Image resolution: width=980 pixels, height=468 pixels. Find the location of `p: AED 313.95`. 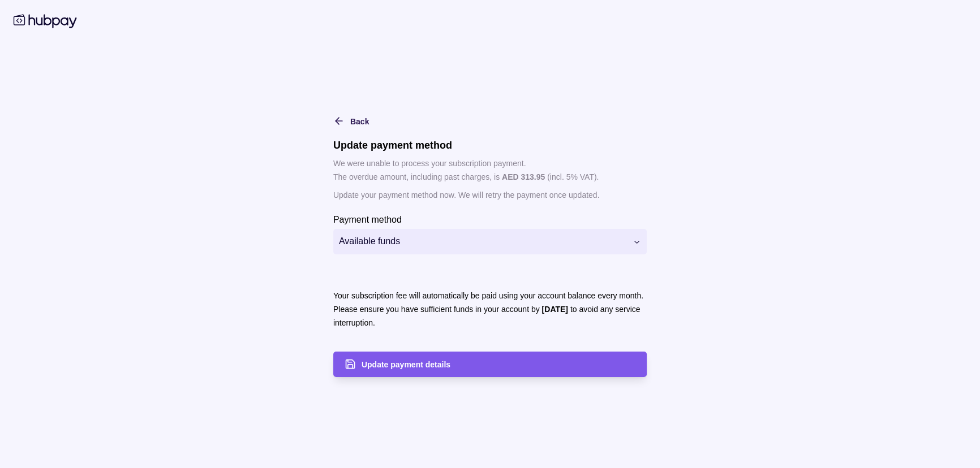

p: AED 313.95 is located at coordinates (523, 177).